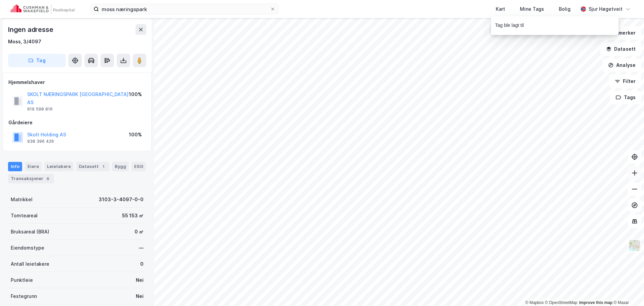 The image size is (644, 306). What do you see at coordinates (534, 303) in the screenshot?
I see `a: Mapbox` at bounding box center [534, 303].